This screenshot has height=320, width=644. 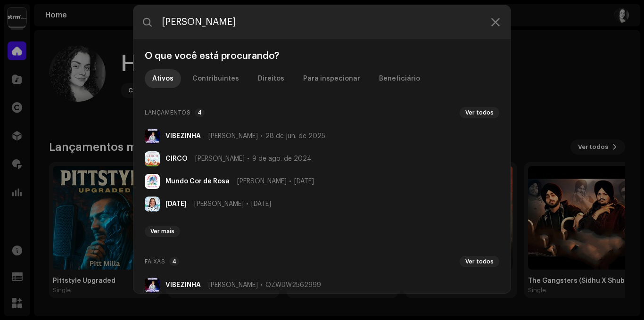 I want to click on div: O que você está procurando?, so click(x=322, y=57).